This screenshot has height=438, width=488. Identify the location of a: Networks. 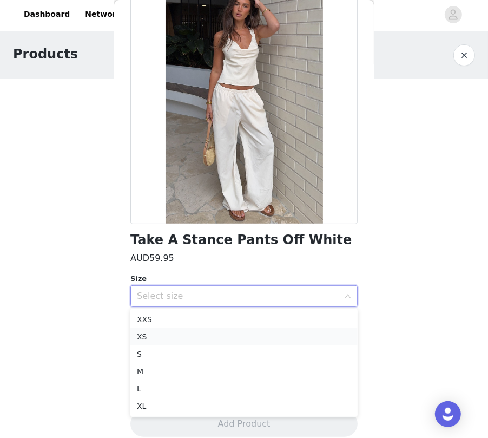
(105, 14).